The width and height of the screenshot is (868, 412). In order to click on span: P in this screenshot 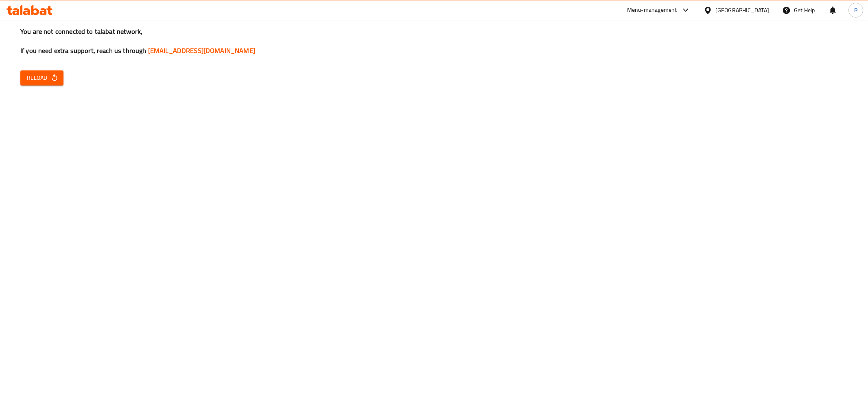, I will do `click(856, 10)`.